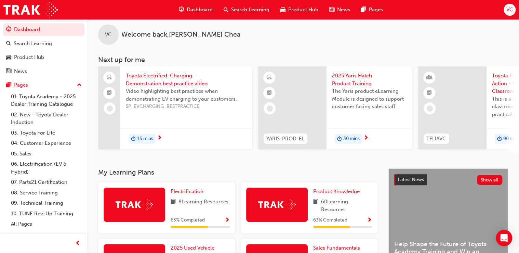 The image size is (519, 253). I want to click on a: Sales Fundamentals, so click(338, 248).